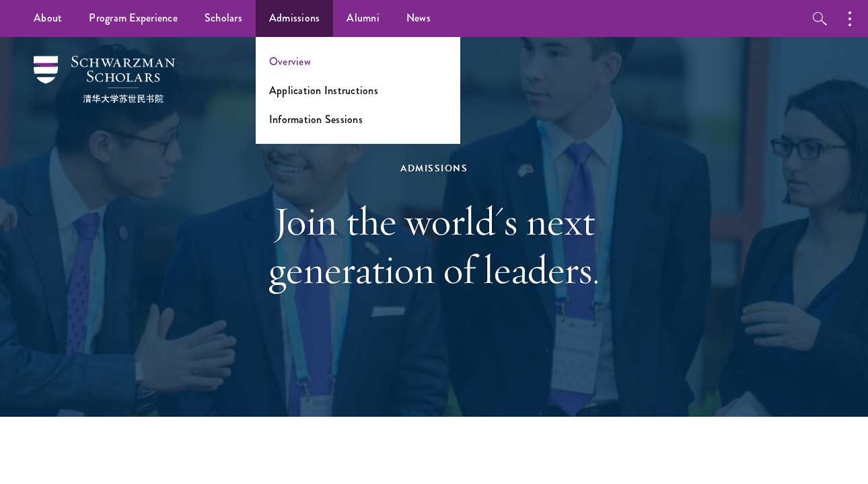 Image resolution: width=868 pixels, height=484 pixels. What do you see at coordinates (290, 61) in the screenshot?
I see `a: Overview` at bounding box center [290, 61].